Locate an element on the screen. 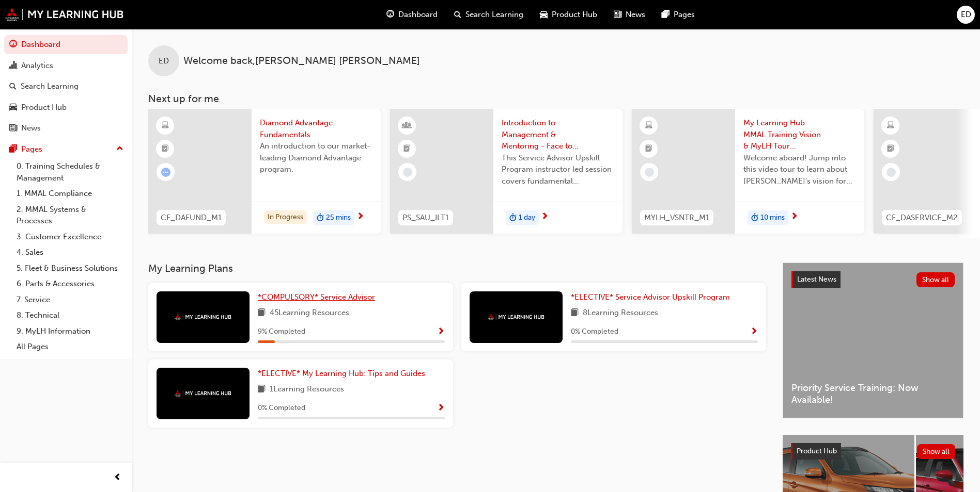 Image resolution: width=980 pixels, height=492 pixels. span: learningResourceType_INSTRUCTOR_LED-icon is located at coordinates (407, 126).